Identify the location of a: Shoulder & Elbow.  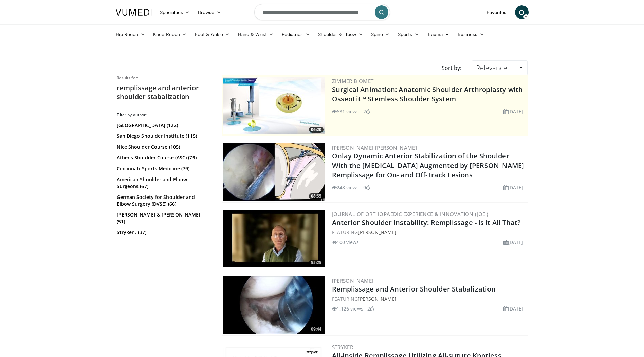
(341, 34).